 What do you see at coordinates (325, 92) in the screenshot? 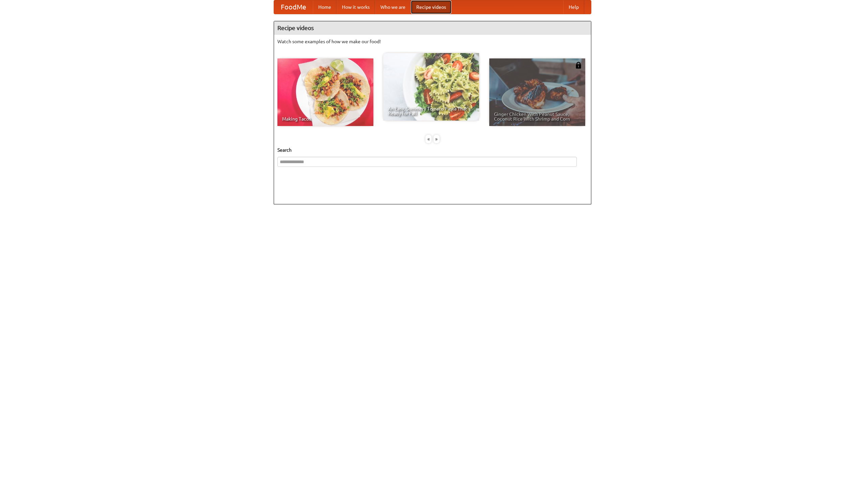
I see `a: Making Tacos` at bounding box center [325, 92].